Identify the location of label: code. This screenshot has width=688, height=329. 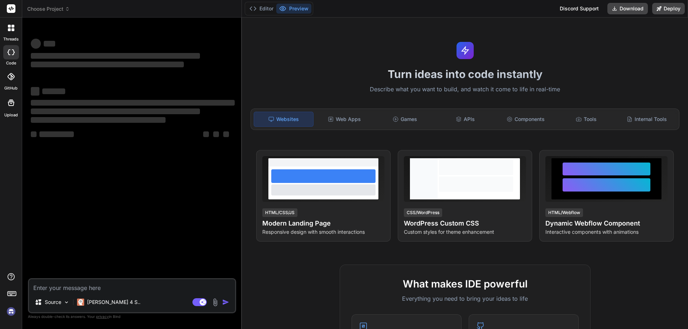
(11, 63).